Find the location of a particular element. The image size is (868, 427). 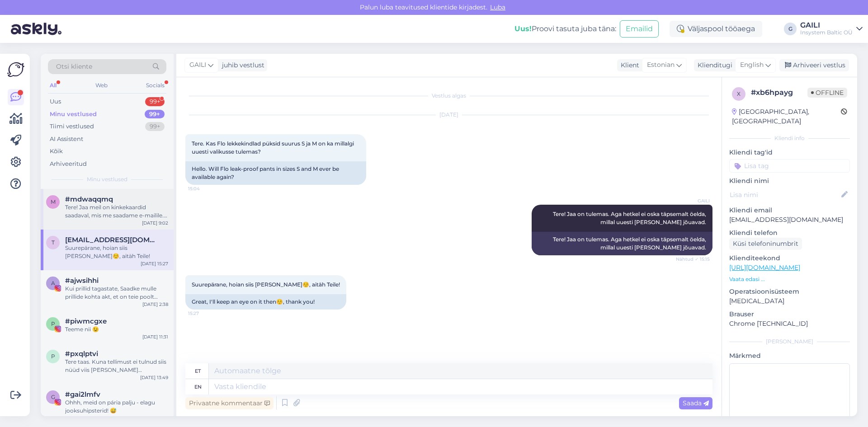

b: Uus! is located at coordinates (523, 28).